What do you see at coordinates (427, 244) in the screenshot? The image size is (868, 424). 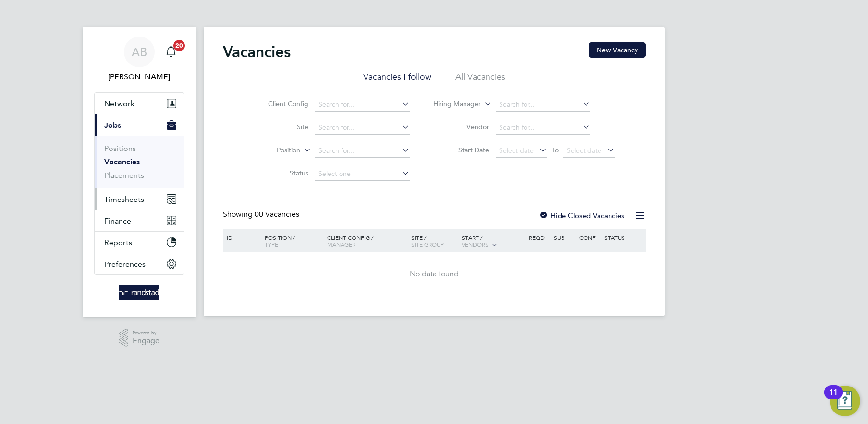 I see `span: Site Group` at bounding box center [427, 244].